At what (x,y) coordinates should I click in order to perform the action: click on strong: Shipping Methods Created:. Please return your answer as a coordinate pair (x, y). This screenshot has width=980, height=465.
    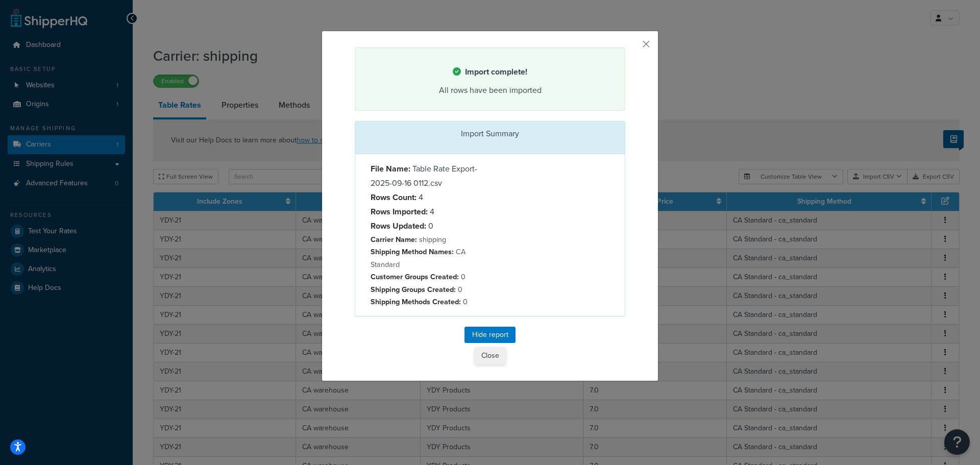
    Looking at the image, I should click on (415, 302).